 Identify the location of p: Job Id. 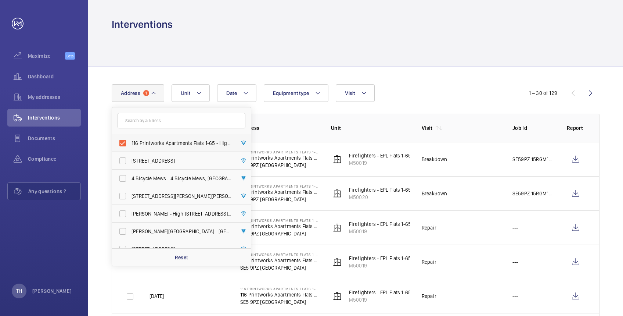
(534, 128).